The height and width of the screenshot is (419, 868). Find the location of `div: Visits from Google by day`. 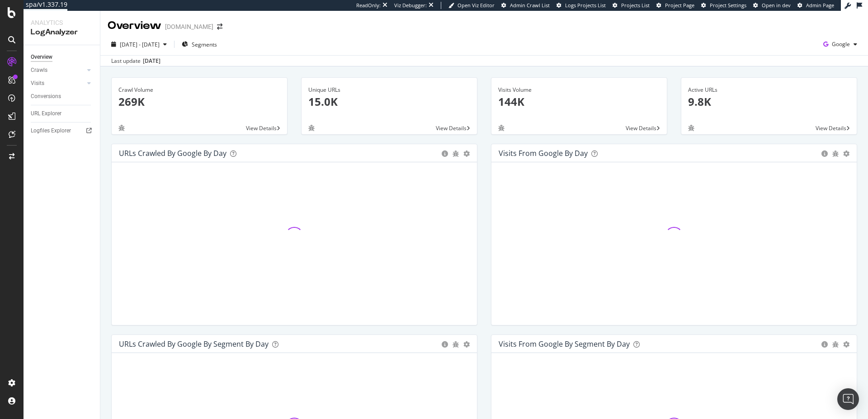

div: Visits from Google by day is located at coordinates (543, 153).